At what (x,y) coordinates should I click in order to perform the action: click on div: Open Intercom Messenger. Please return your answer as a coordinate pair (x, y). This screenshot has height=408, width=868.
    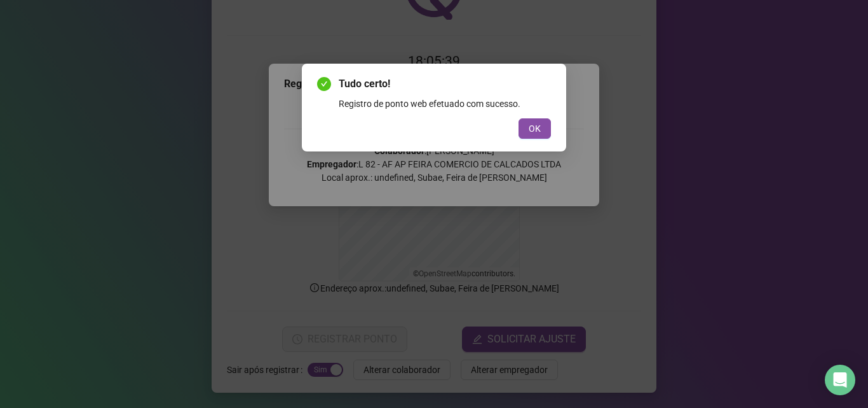
    Looking at the image, I should click on (840, 379).